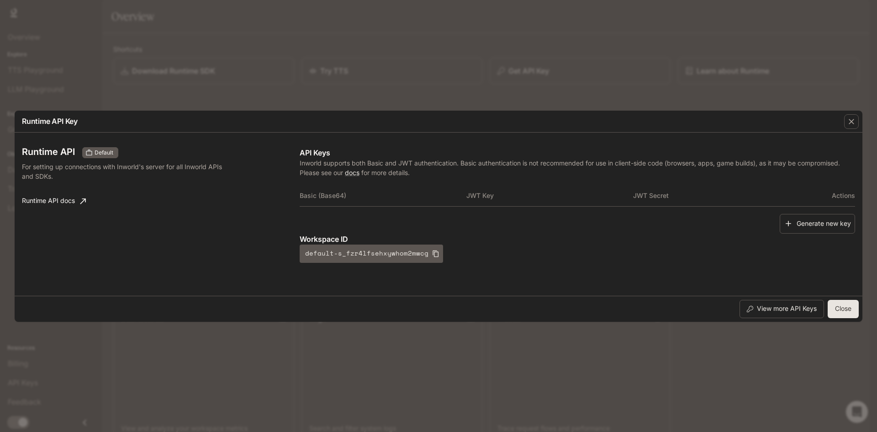 The height and width of the screenshot is (432, 877). I want to click on p: For setting up connections with Inworld's server for all Inworld APIs and SDKs., so click(123, 171).